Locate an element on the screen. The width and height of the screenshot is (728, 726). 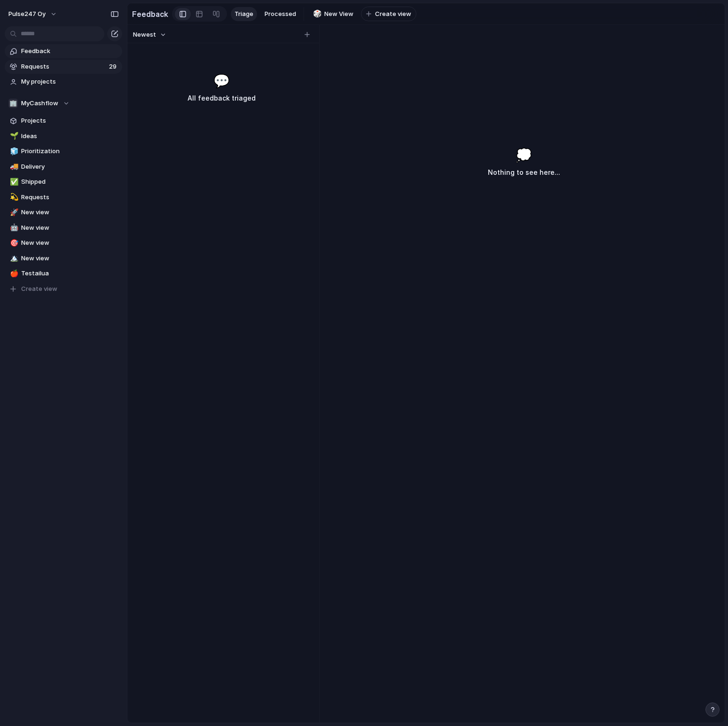
div: 🚀New view is located at coordinates (63, 212).